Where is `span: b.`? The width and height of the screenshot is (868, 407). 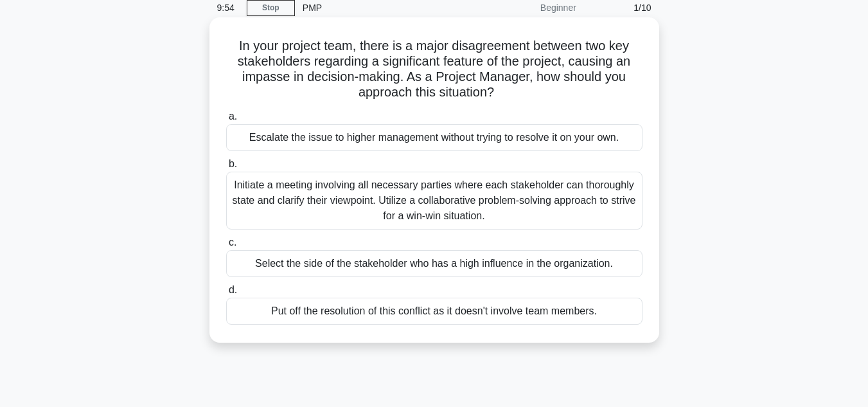
span: b. is located at coordinates (233, 163).